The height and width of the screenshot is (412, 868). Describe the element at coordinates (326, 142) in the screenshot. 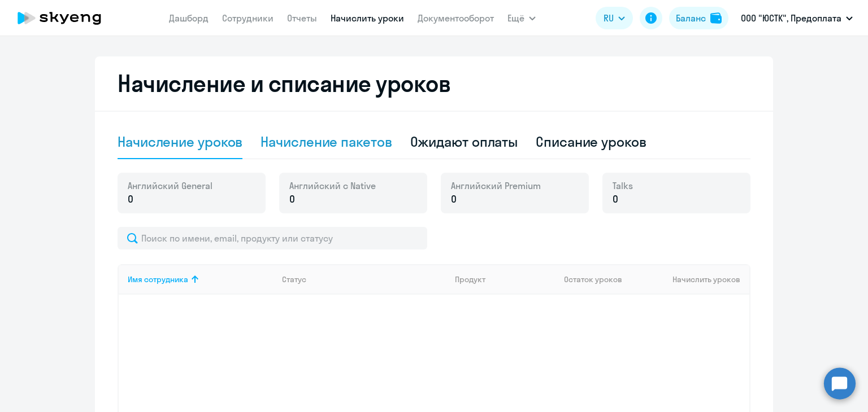

I see `div: Начисление пакетов` at that location.